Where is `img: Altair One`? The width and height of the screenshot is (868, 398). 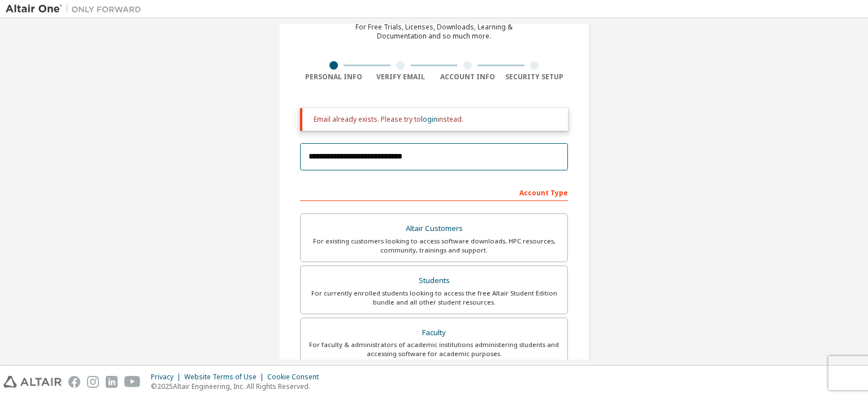
img: Altair One is located at coordinates (76, 9).